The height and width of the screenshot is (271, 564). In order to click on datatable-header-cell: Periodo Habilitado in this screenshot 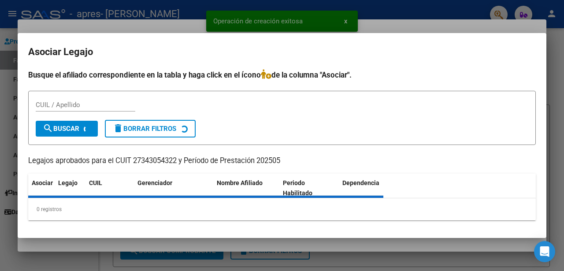, I will do `click(309, 188)`.